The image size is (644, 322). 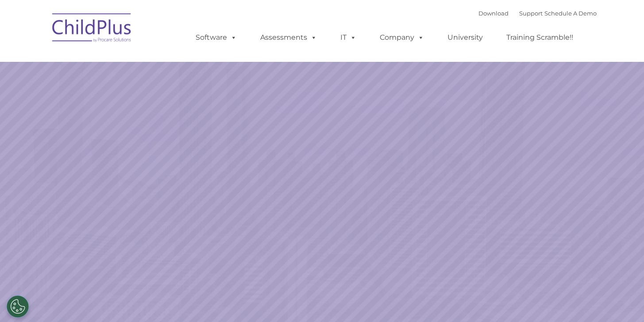 I want to click on a: Software, so click(x=216, y=38).